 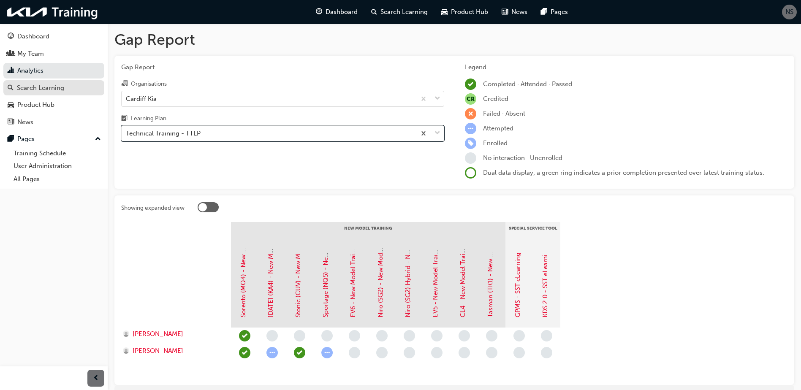 I want to click on span: chart-icon, so click(x=11, y=71).